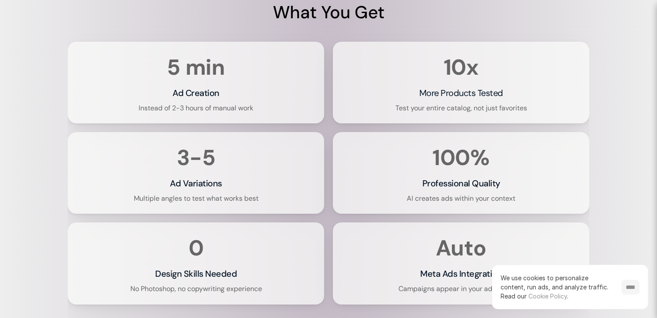 The image size is (657, 318). What do you see at coordinates (557, 287) in the screenshot?
I see `p: We use cookies to personalize content, run ads, and analyze traffic.` at bounding box center [557, 287].